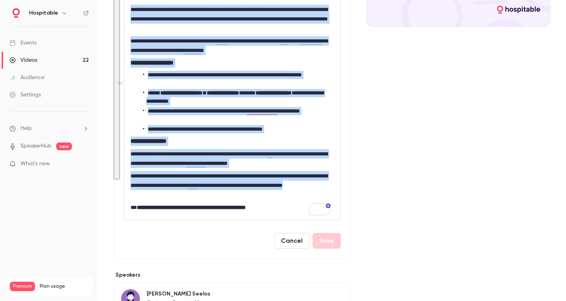 This screenshot has width=566, height=301. Describe the element at coordinates (64, 146) in the screenshot. I see `span: new` at that location.